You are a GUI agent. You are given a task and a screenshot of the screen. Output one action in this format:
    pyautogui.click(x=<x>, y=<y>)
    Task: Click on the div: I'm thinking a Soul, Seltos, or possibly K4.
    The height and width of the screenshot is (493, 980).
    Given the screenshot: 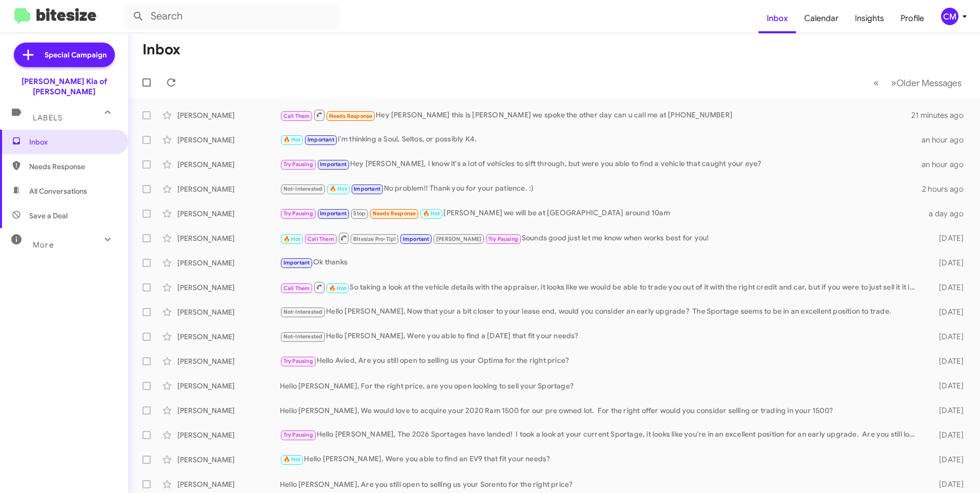 What is the action you would take?
    pyautogui.click(x=601, y=140)
    